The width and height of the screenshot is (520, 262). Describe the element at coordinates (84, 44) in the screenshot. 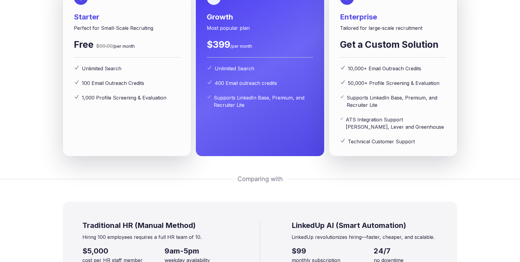

I see `span: Free` at that location.